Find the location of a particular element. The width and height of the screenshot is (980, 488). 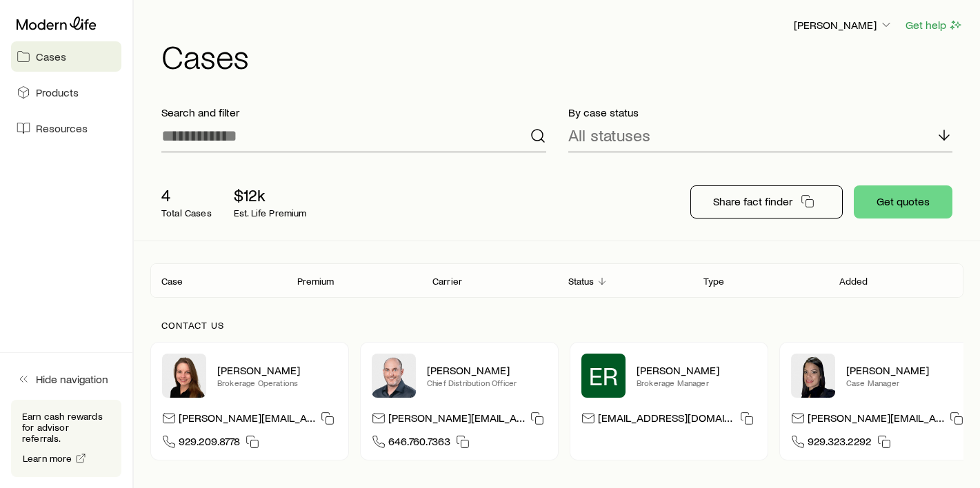

img: Ellen Wall is located at coordinates (184, 375).